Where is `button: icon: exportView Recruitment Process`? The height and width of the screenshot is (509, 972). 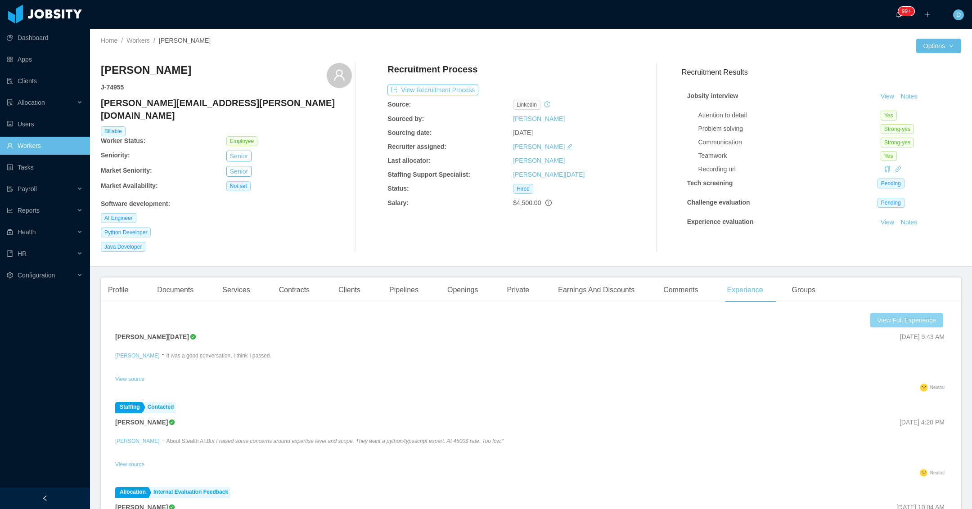 button: icon: exportView Recruitment Process is located at coordinates (433, 90).